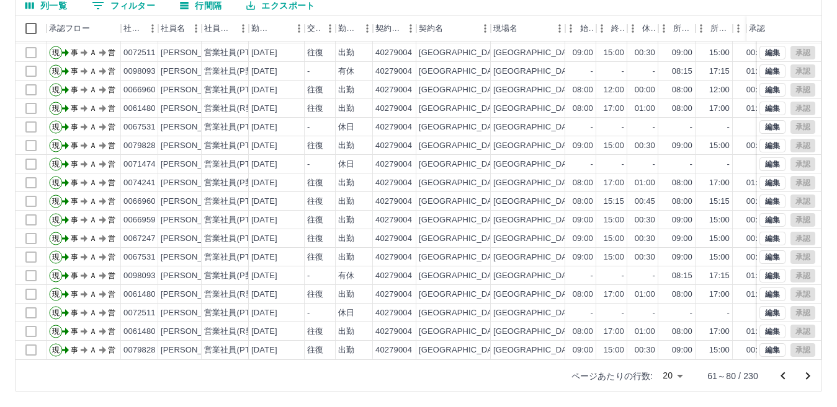  What do you see at coordinates (453, 29) in the screenshot?
I see `div: 契約名` at bounding box center [453, 29].